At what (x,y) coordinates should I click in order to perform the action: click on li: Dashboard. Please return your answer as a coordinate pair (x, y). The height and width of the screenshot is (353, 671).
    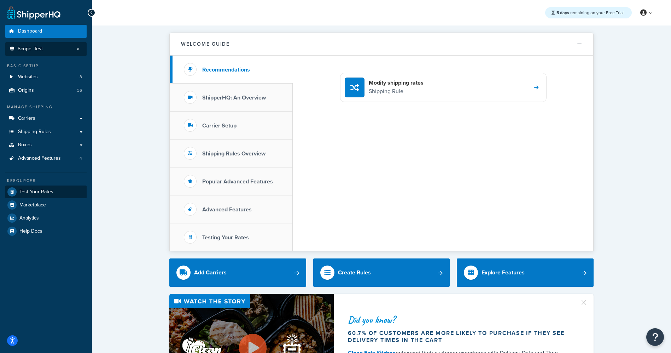
    Looking at the image, I should click on (46, 31).